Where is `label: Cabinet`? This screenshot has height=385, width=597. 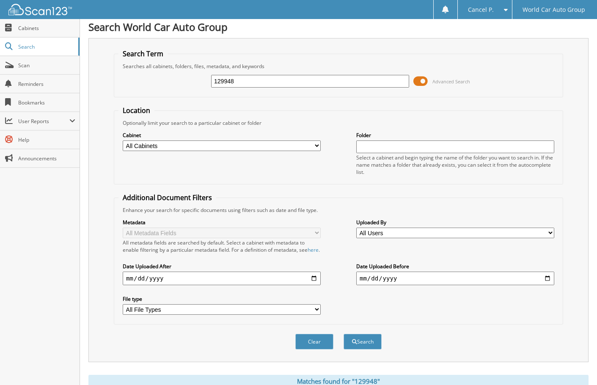
label: Cabinet is located at coordinates (222, 135).